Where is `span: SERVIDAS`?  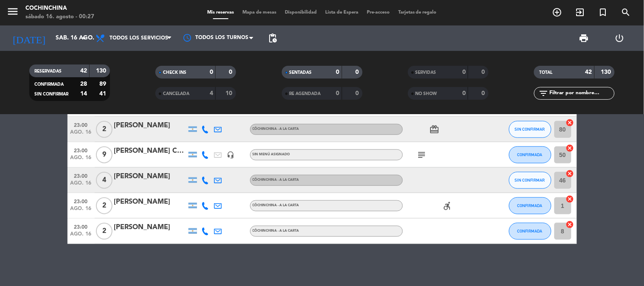 span: SERVIDAS is located at coordinates (426, 73).